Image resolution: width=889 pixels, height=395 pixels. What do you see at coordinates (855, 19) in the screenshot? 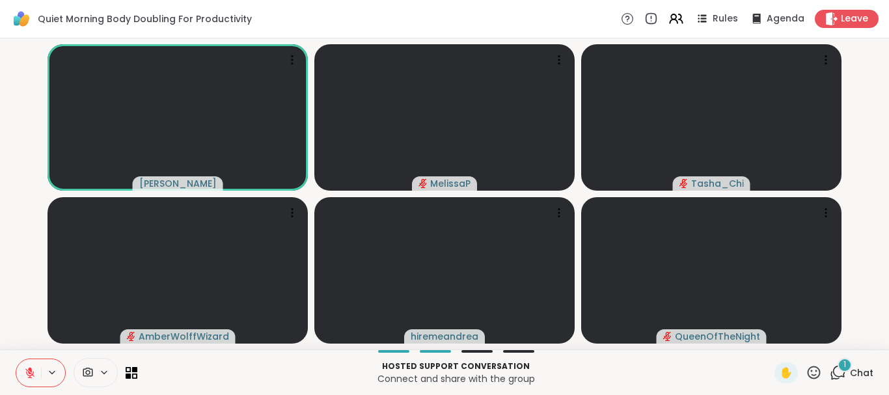
I see `span: Leave` at bounding box center [855, 19].